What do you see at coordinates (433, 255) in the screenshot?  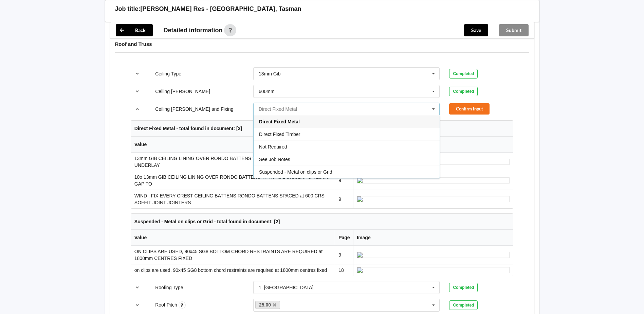 I see `img: ai_input-page9-CeilingBattenFixing-0-0.jpeg` at bounding box center [433, 255].